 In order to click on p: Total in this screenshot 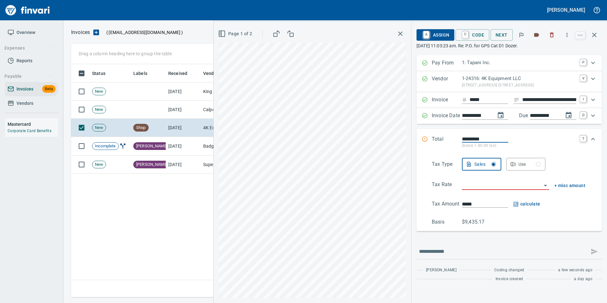, I will do `click(447, 142)`.